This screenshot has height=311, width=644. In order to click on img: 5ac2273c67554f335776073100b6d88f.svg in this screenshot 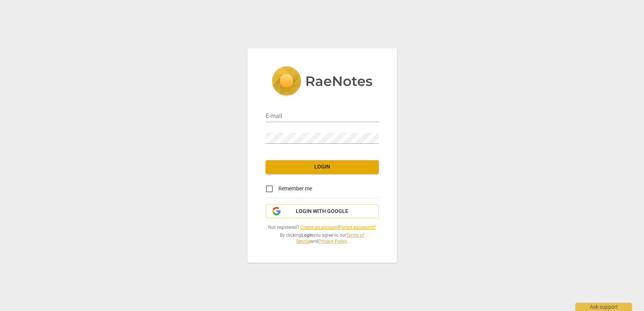, I will do `click(322, 82)`.